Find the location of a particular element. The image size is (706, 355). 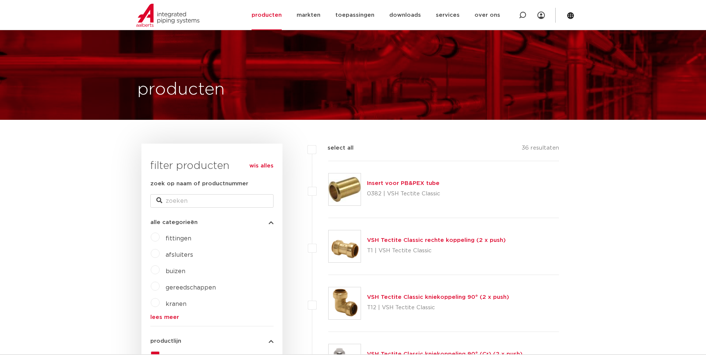

span: fittingen is located at coordinates (178, 239).